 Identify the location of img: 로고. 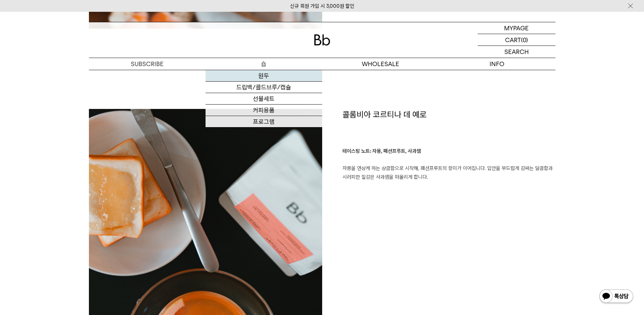
(322, 40).